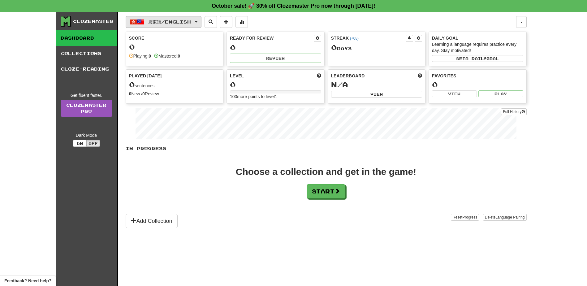 The image size is (587, 286). I want to click on div: Favorites, so click(477, 76).